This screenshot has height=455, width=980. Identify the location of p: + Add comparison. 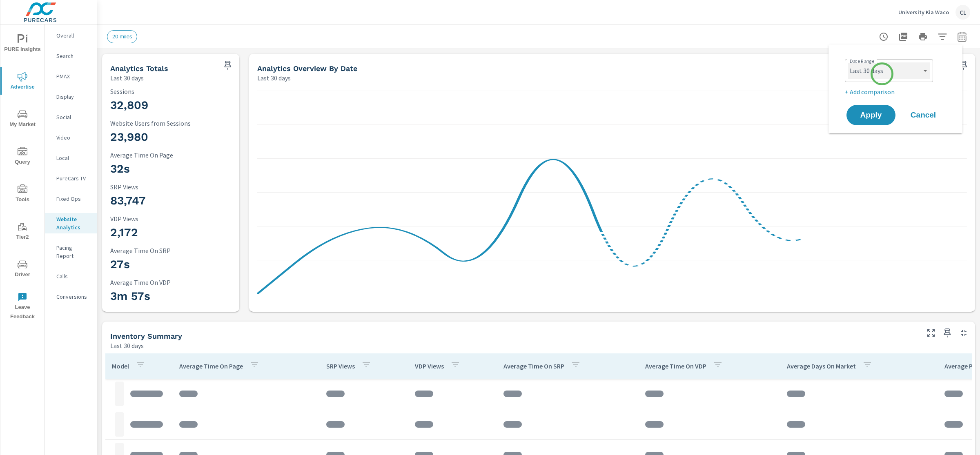
(898, 91).